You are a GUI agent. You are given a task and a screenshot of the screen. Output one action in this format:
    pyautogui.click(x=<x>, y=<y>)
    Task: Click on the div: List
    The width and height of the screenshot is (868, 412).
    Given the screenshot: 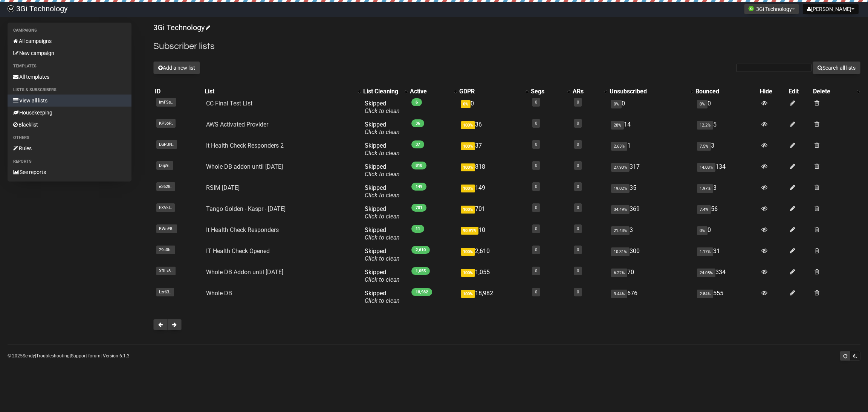 What is the action you would take?
    pyautogui.click(x=279, y=91)
    